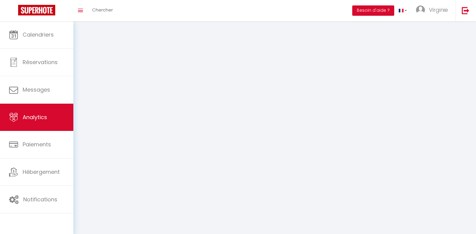  Describe the element at coordinates (102, 10) in the screenshot. I see `span: Chercher` at that location.